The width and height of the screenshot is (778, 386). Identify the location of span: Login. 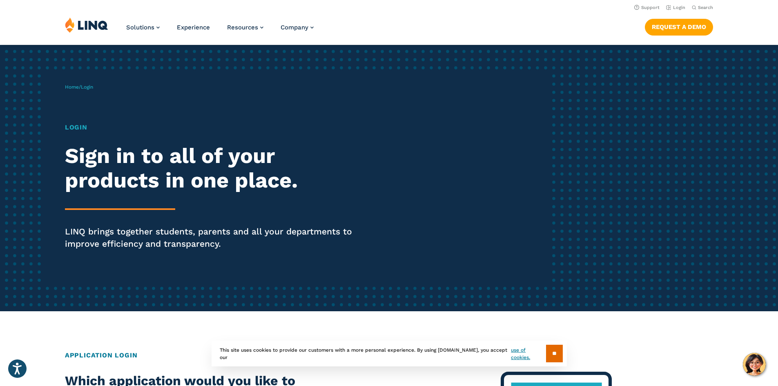
(87, 87).